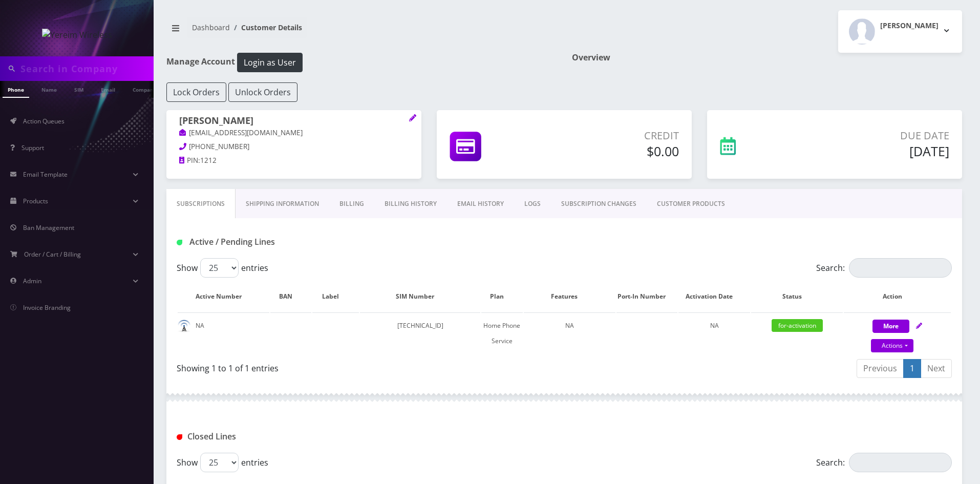 The image size is (980, 484). I want to click on a: Login as User, so click(269, 61).